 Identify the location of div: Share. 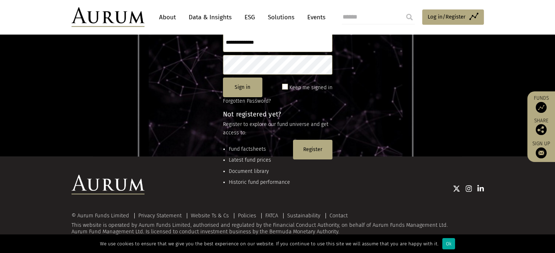
(541, 127).